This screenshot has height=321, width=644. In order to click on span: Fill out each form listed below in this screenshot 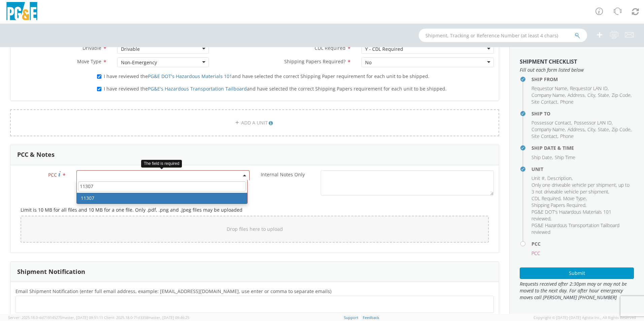, I will do `click(577, 70)`.